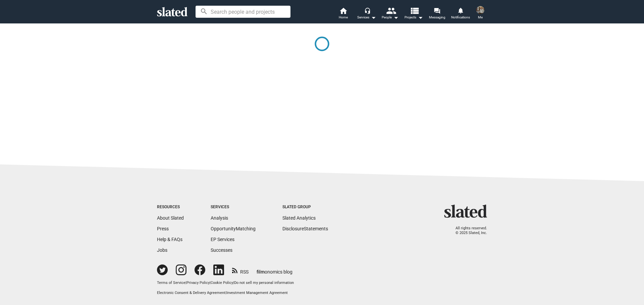 Image resolution: width=644 pixels, height=305 pixels. Describe the element at coordinates (414, 14) in the screenshot. I see `button: Projects` at that location.